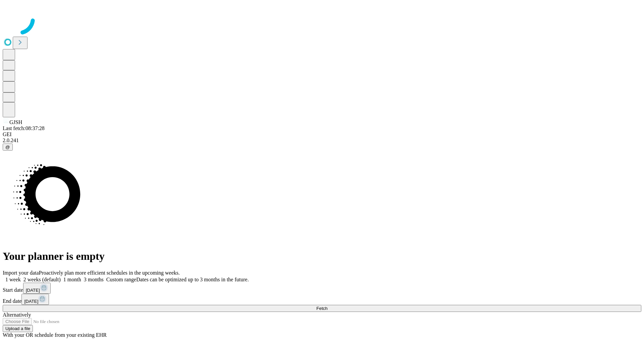  Describe the element at coordinates (54, 334) in the screenshot. I see `span: With your OR schedule from your existing EHR` at that location.